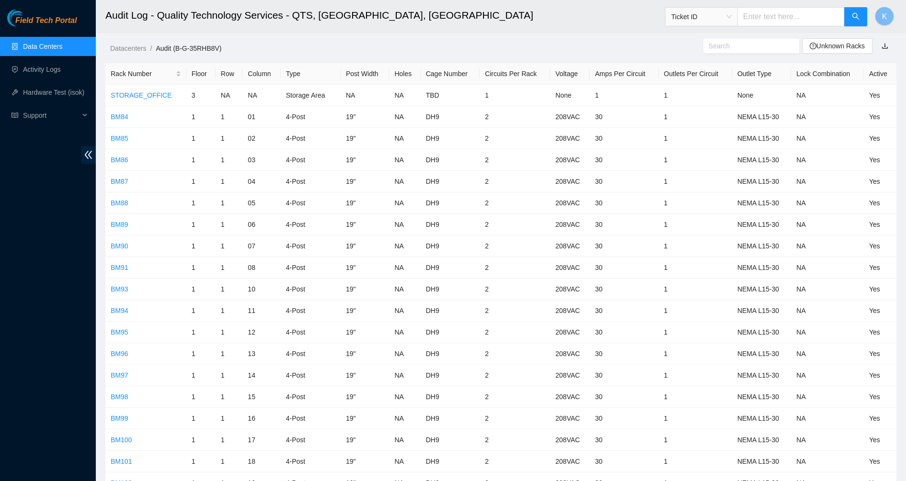 The image size is (906, 481). What do you see at coordinates (261, 246) in the screenshot?
I see `td: 07` at bounding box center [261, 246].